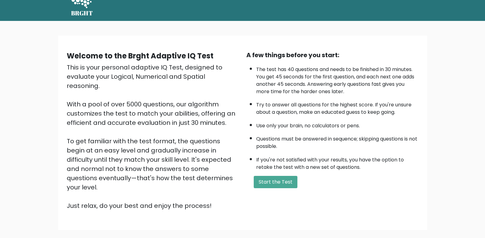  Describe the element at coordinates (153, 137) in the screenshot. I see `div: This is your personal adaptive IQ Test, designed to evaluate your Logical, Numerical and Spatial ...` at that location.